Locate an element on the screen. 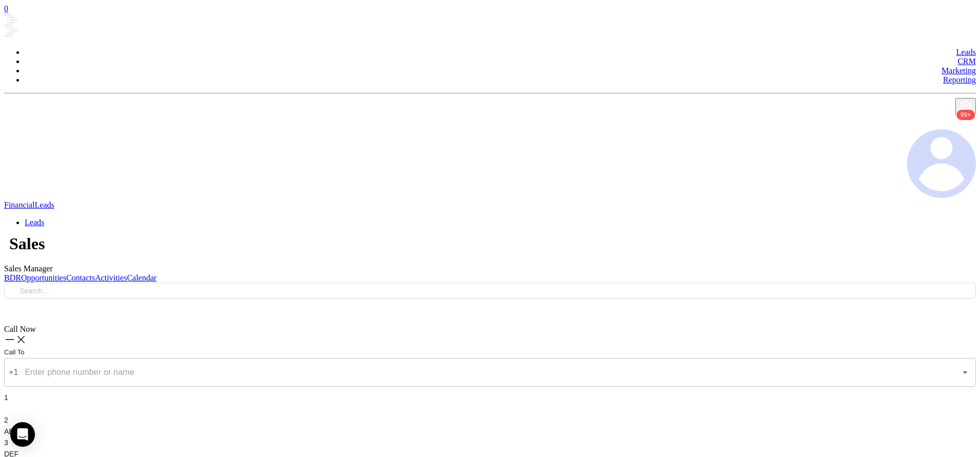 The image size is (980, 457). input: Search… is located at coordinates (495, 291).